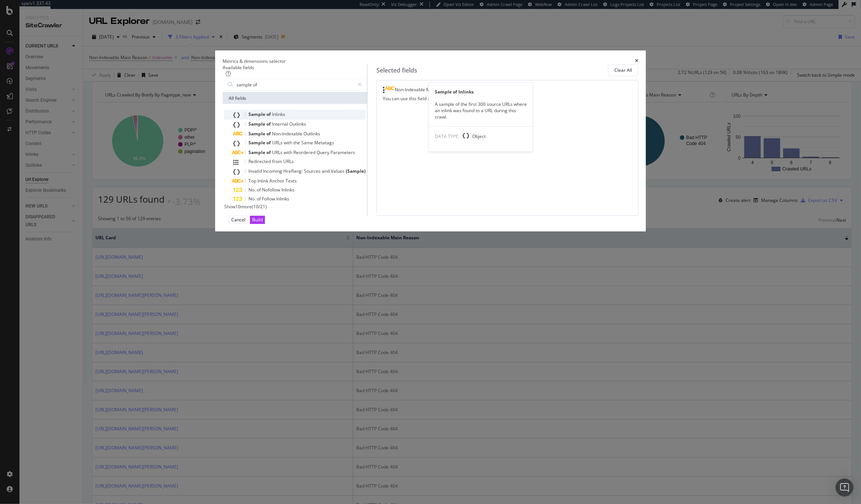 The height and width of the screenshot is (504, 861). What do you see at coordinates (623, 71) in the screenshot?
I see `button: Clear All` at bounding box center [623, 71].